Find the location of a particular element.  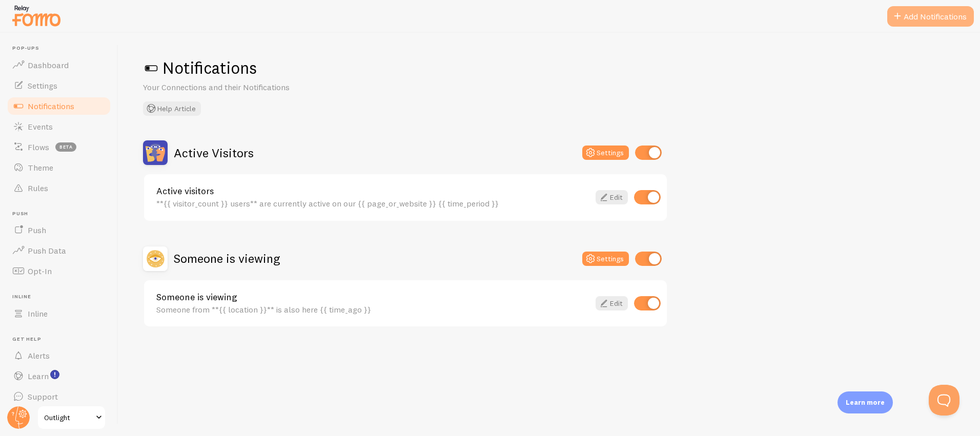

span: Get Help is located at coordinates (62, 339).